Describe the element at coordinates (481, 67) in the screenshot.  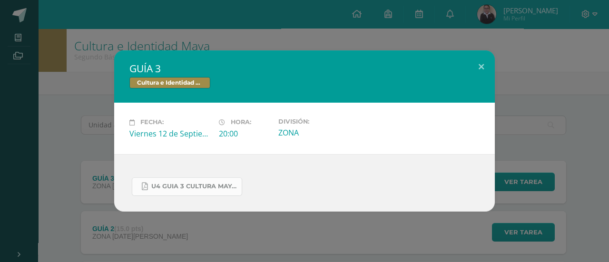
I see `button: Close (Esc)` at that location.